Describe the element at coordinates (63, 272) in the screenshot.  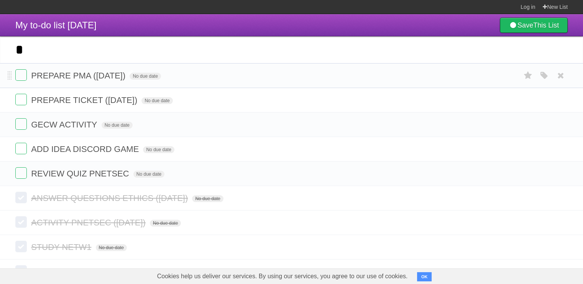
I see `span: STUDY ETHICS` at that location.